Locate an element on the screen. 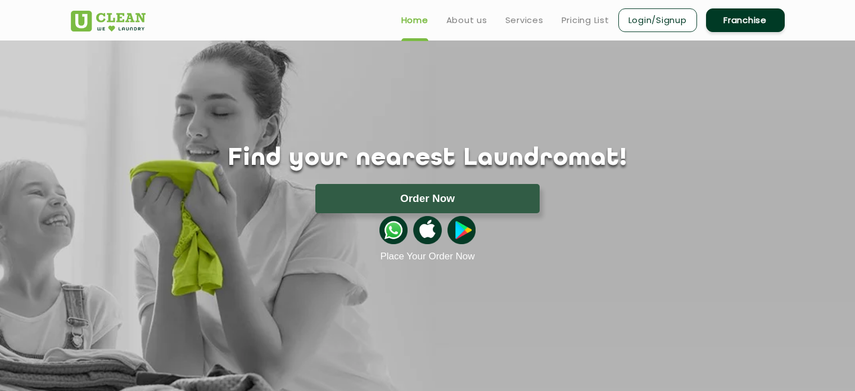 The height and width of the screenshot is (391, 855). img: whatsappicon.png is located at coordinates (393, 230).